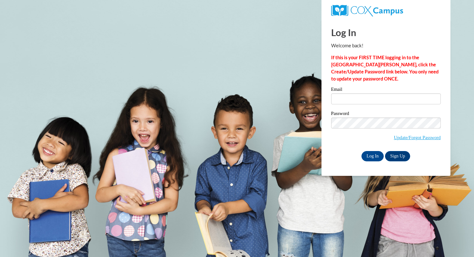  What do you see at coordinates (386, 114) in the screenshot?
I see `label: Password` at bounding box center [386, 114].